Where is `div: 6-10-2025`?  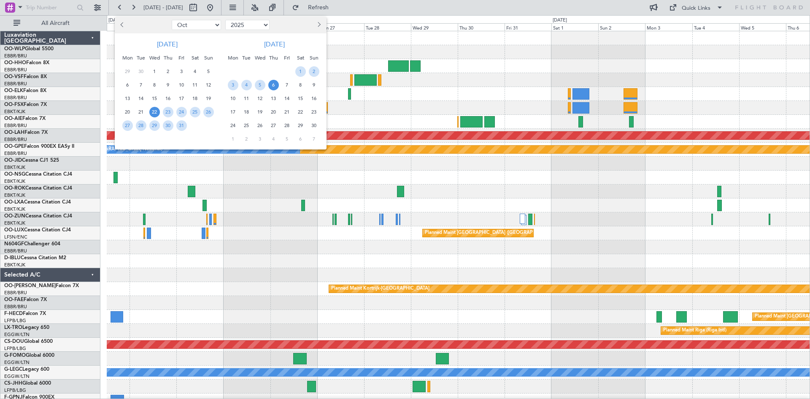 div: 6-10-2025 is located at coordinates (127, 85).